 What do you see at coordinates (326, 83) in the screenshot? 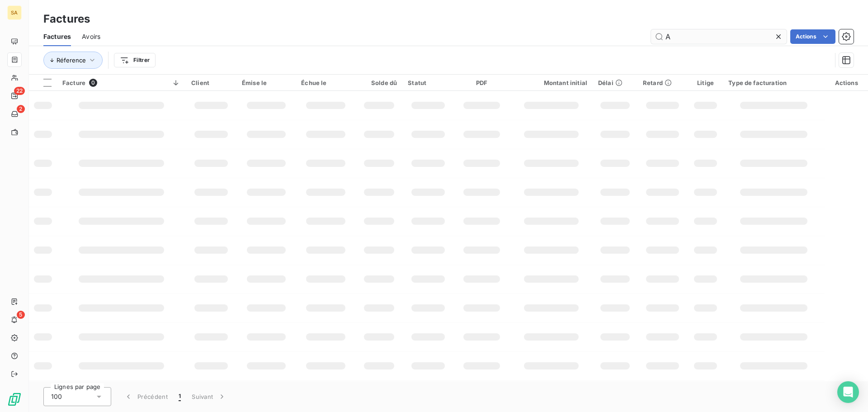
I see `div: Échue le` at bounding box center [326, 83].